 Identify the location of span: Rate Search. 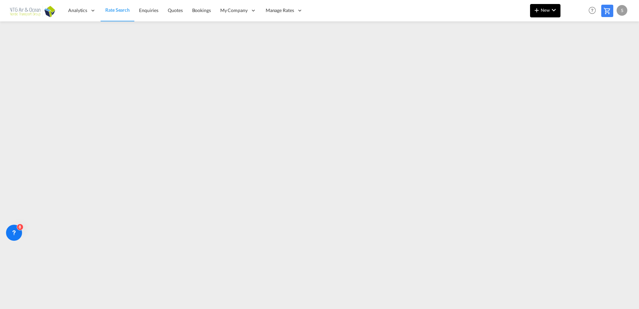
(117, 10).